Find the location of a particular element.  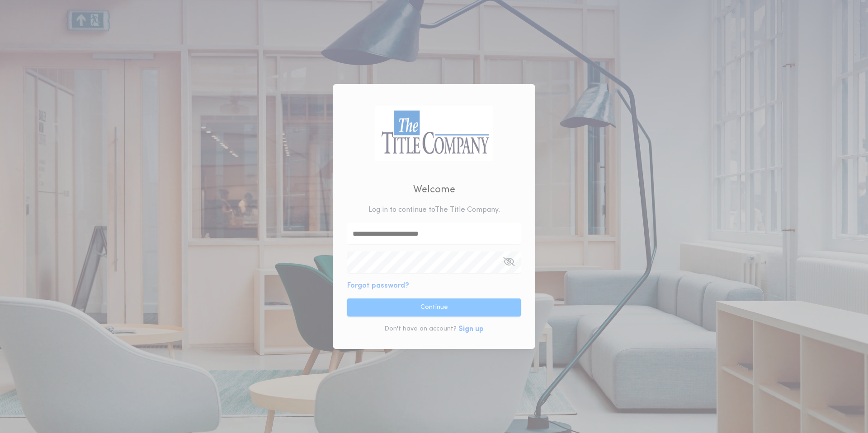

button: Continue is located at coordinates (434, 307).